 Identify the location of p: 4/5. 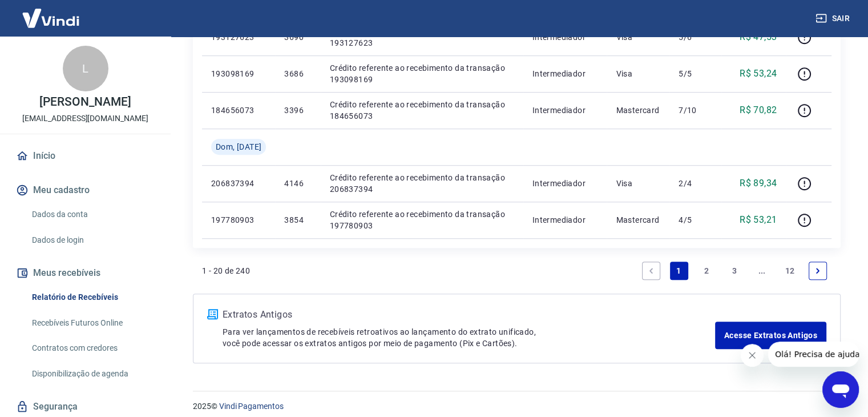
(695, 220).